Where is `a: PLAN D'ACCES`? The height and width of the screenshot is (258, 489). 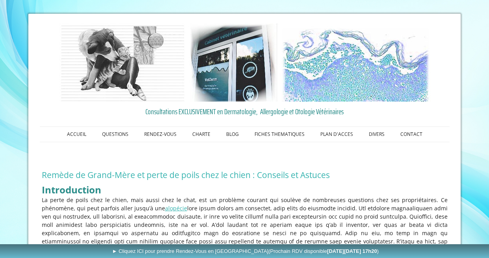
a: PLAN D'ACCES is located at coordinates (336, 134).